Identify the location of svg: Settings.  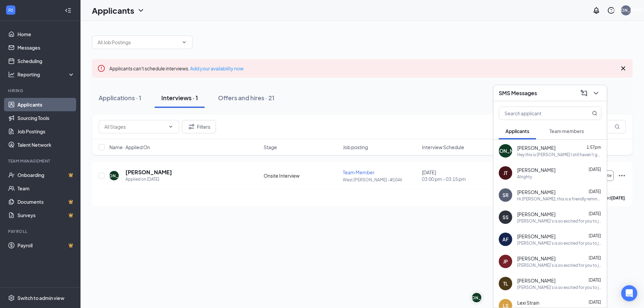
(11, 298).